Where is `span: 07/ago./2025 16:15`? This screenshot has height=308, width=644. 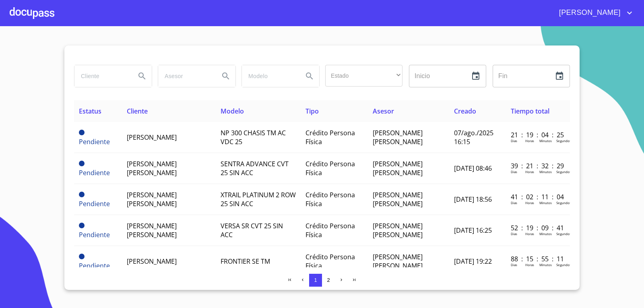
span: 07/ago./2025 16:15 is located at coordinates (474, 137).